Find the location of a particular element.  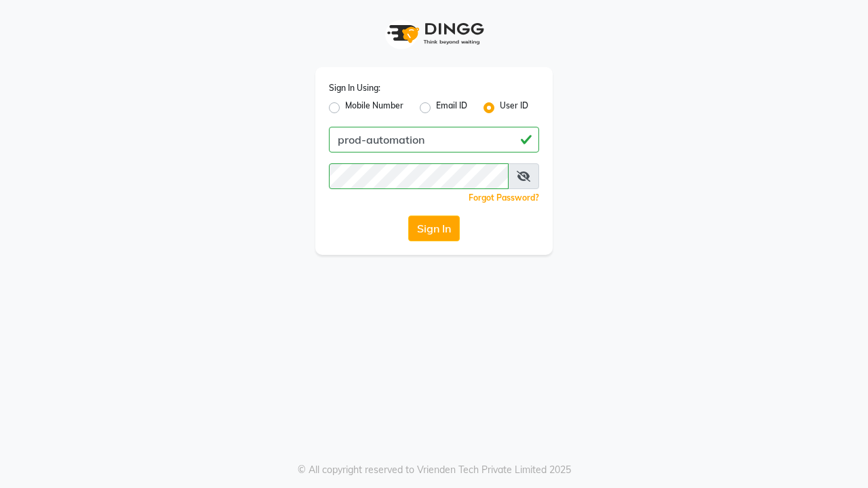

a: Forgot Password? is located at coordinates (504, 197).